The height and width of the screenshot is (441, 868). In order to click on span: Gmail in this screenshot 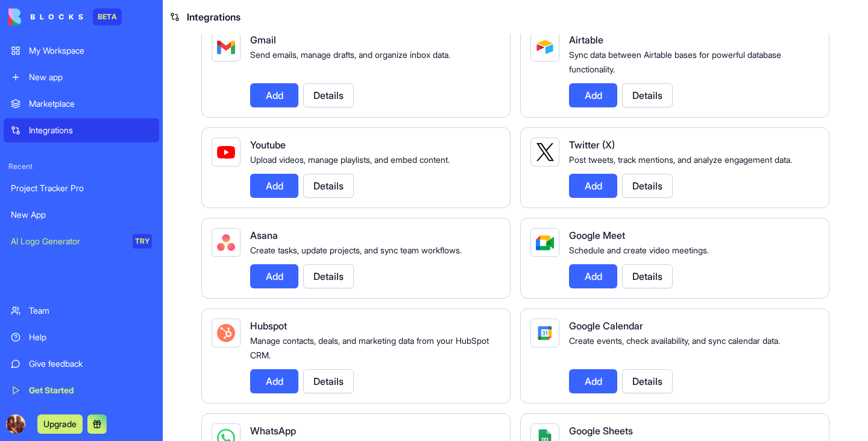, I will do `click(262, 40)`.